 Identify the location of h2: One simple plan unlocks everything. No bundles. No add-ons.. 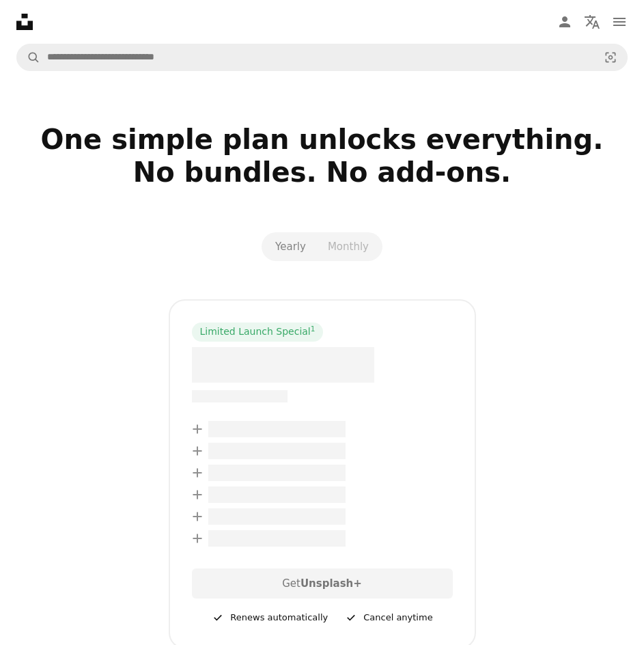
(322, 172).